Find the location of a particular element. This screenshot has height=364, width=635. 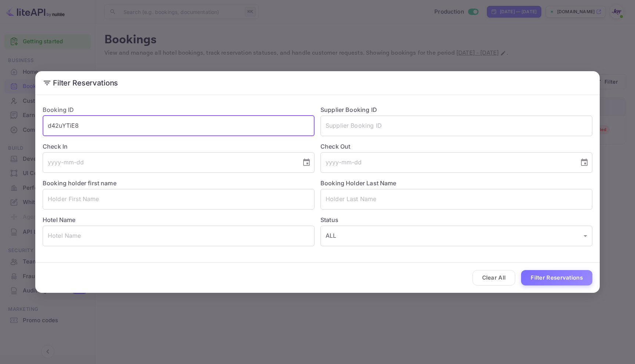

label: Supplier Booking ID is located at coordinates (348, 110).